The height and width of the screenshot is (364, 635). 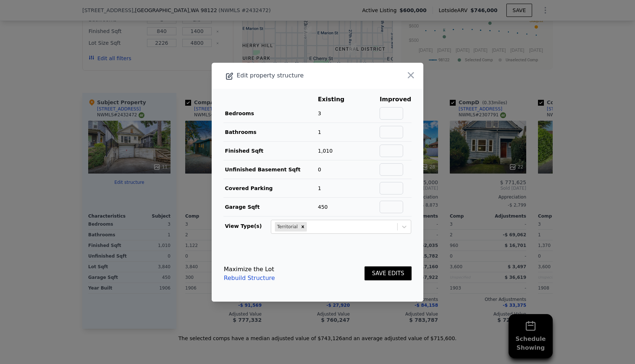 What do you see at coordinates (270, 113) in the screenshot?
I see `td: Bedrooms` at bounding box center [270, 113].